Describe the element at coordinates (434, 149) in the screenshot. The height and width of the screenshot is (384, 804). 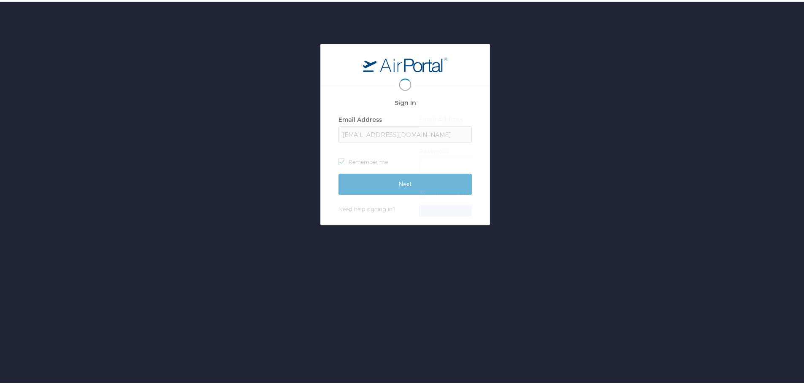
I see `label: Password` at that location.